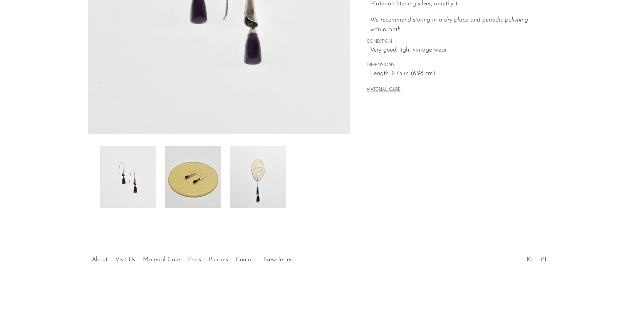 The image size is (644, 311). What do you see at coordinates (529, 259) in the screenshot?
I see `a: IG` at bounding box center [529, 259].